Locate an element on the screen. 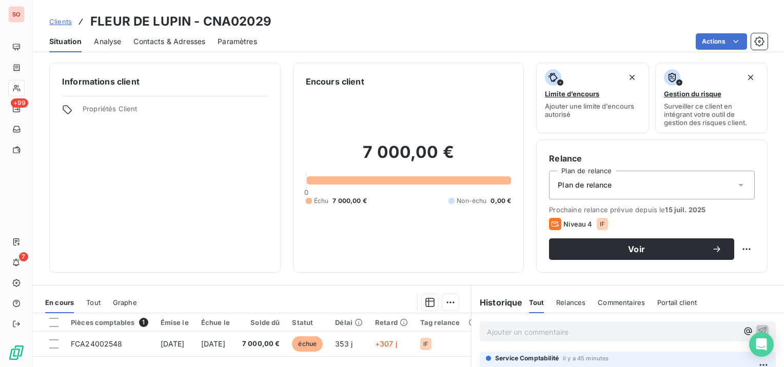 The width and height of the screenshot is (784, 367). span: 353 j is located at coordinates (344, 344).